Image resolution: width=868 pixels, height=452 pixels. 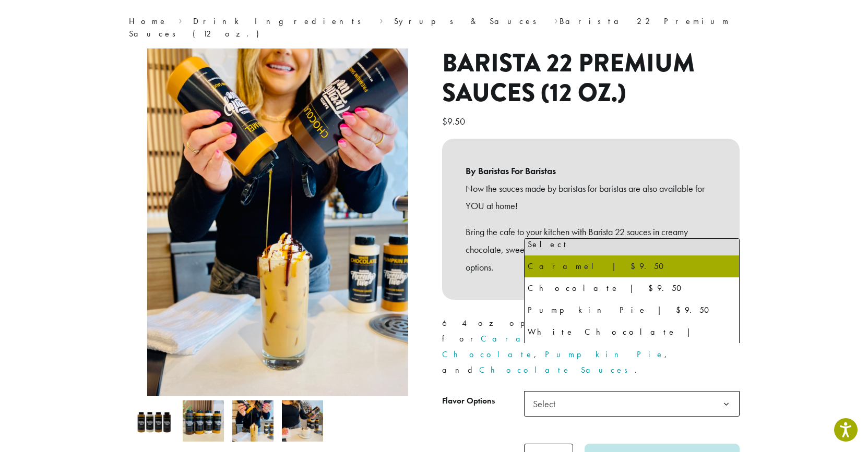 What do you see at coordinates (469, 21) in the screenshot?
I see `a: Syrups & Sauces` at bounding box center [469, 21].